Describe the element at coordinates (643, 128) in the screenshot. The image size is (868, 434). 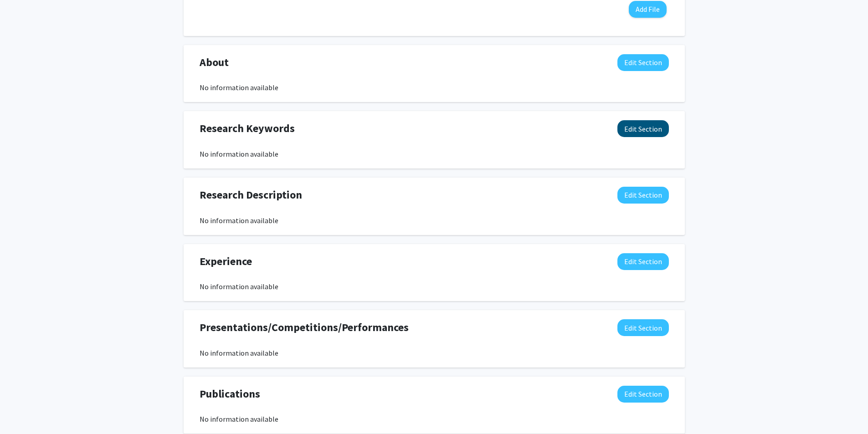
I see `button: Edit Research Keywords` at that location.